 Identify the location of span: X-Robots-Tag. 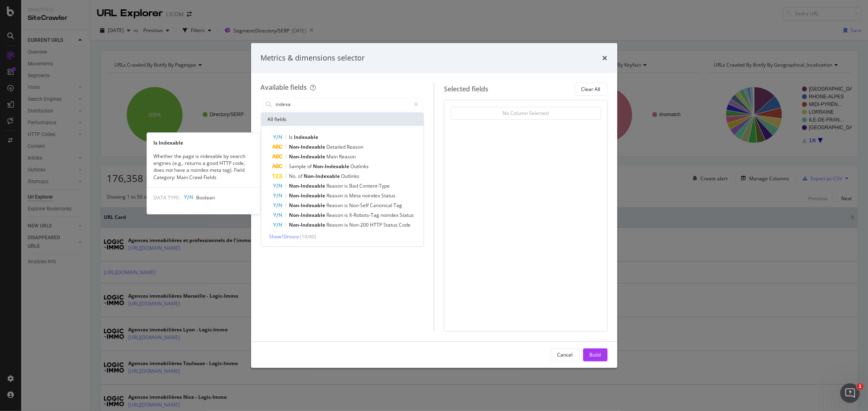
(365, 215).